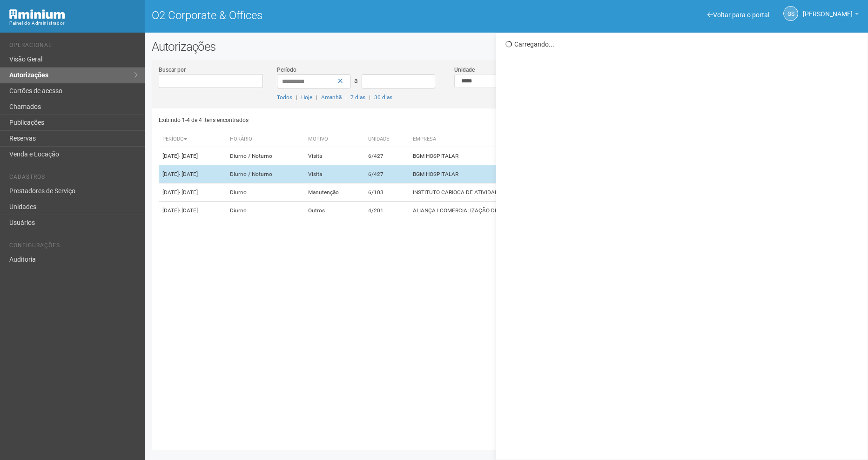 Image resolution: width=868 pixels, height=460 pixels. I want to click on a: Hoje, so click(307, 97).